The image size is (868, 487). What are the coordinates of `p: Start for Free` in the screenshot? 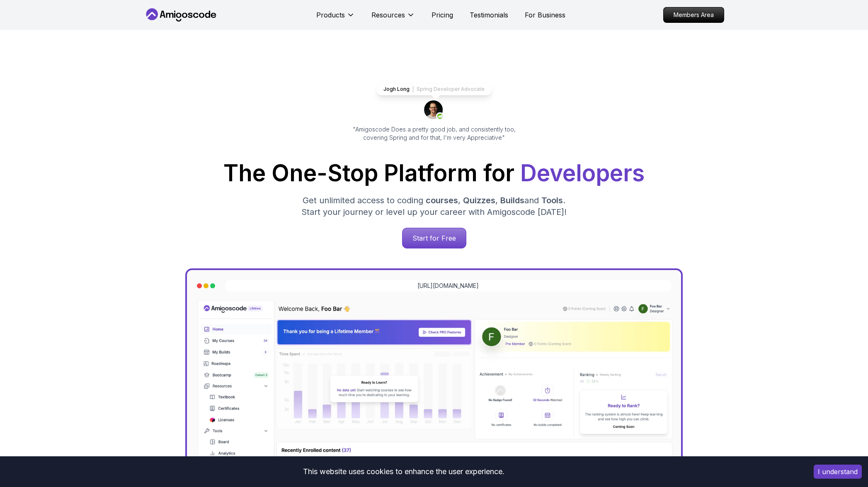 It's located at (434, 238).